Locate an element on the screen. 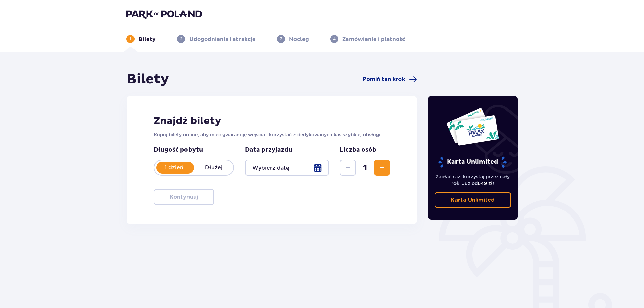 The image size is (644, 308). h1: Bilety is located at coordinates (148, 79).